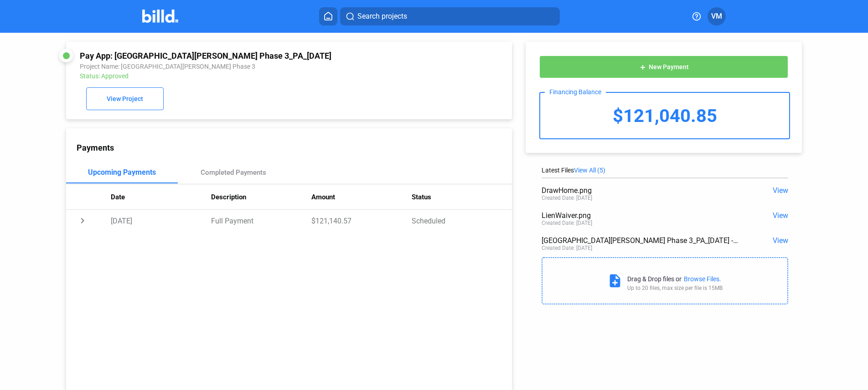 The height and width of the screenshot is (390, 868). What do you see at coordinates (575, 92) in the screenshot?
I see `div: Financing Balance` at bounding box center [575, 92].